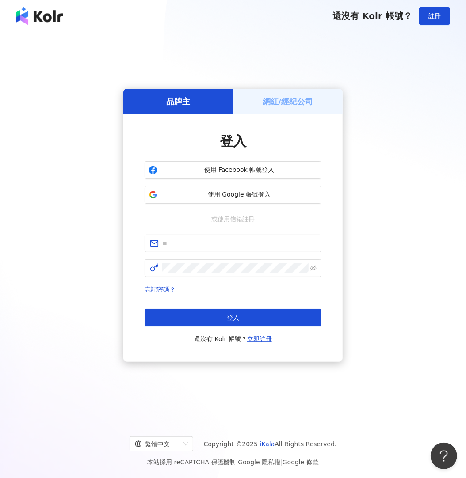  I want to click on span: 使用 Facebook 帳號登入, so click(239, 170).